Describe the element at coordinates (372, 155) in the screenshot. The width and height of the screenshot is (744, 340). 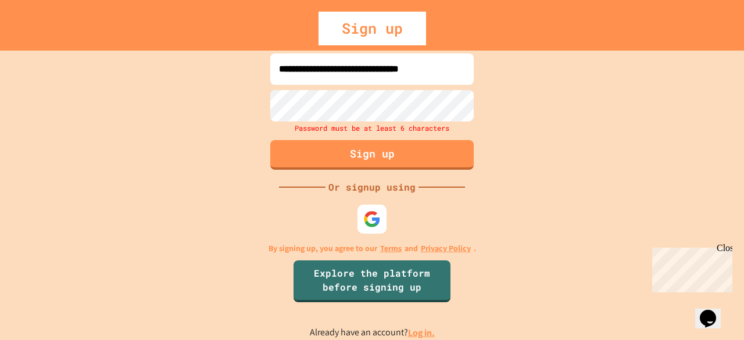
I see `button: Sign up` at that location.